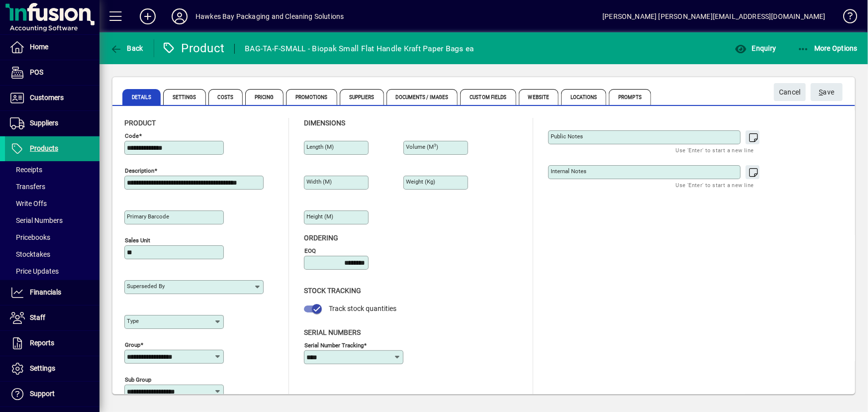 Image resolution: width=868 pixels, height=412 pixels. What do you see at coordinates (333, 290) in the screenshot?
I see `span: Stock Tracking` at bounding box center [333, 290].